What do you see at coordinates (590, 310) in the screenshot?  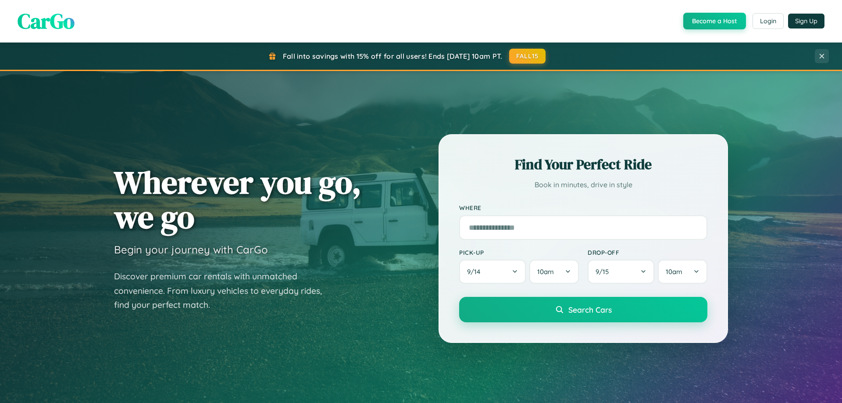 I see `span: Search Cars` at bounding box center [590, 310].